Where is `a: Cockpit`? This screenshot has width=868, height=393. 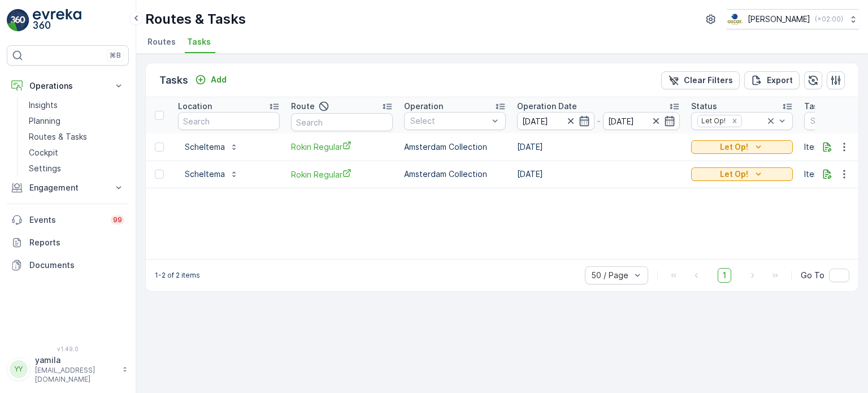
a: Cockpit is located at coordinates (76, 153).